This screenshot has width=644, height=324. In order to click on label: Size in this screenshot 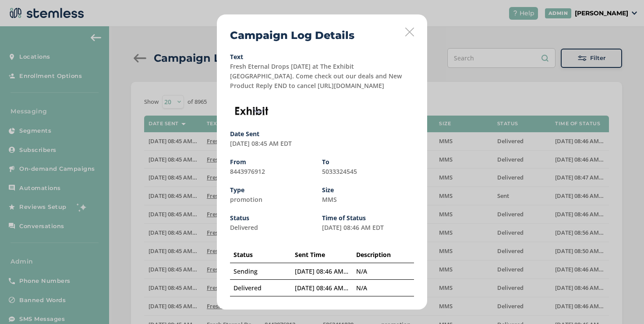, I will do `click(368, 190)`.